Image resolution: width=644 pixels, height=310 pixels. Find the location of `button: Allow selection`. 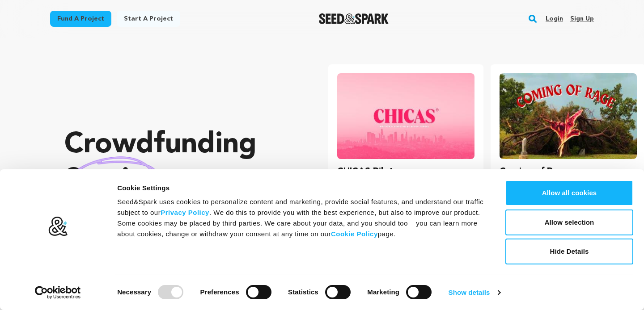

button: Allow selection is located at coordinates (569, 223).